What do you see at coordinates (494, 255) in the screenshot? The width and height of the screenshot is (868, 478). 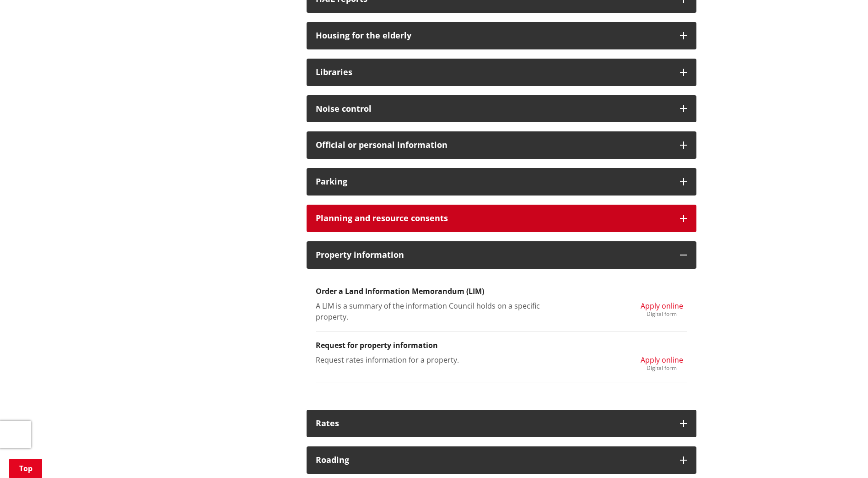 I see `h3: Property information` at bounding box center [494, 255].